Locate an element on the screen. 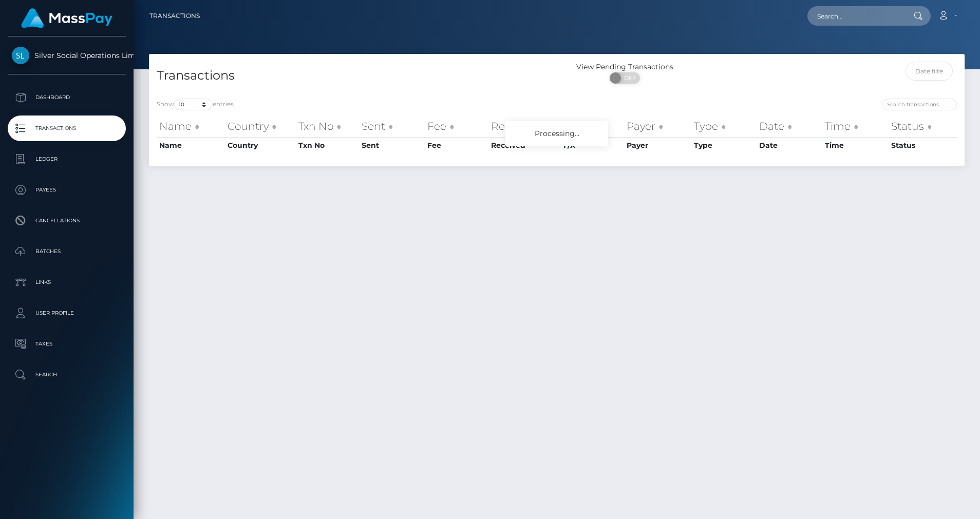  div: View Pending Transactions is located at coordinates (624, 67).